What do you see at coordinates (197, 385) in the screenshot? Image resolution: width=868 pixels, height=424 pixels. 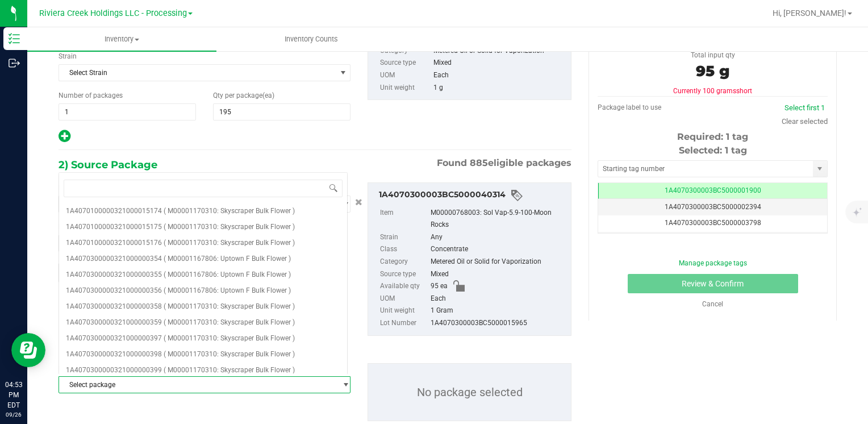 I see `span: Select package` at bounding box center [197, 385].